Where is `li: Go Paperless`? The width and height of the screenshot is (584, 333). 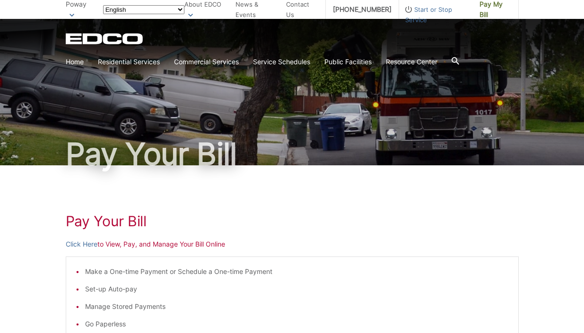 li: Go Paperless is located at coordinates (297, 324).